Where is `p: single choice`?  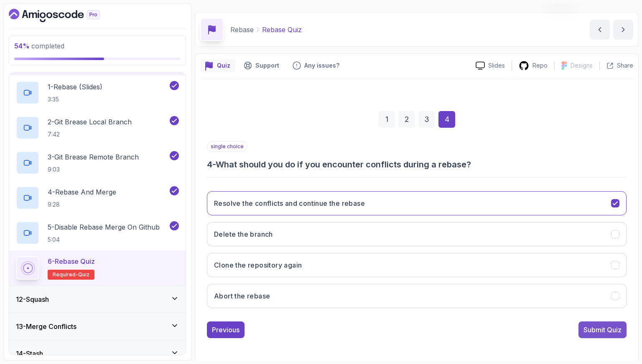
p: single choice is located at coordinates (227, 146).